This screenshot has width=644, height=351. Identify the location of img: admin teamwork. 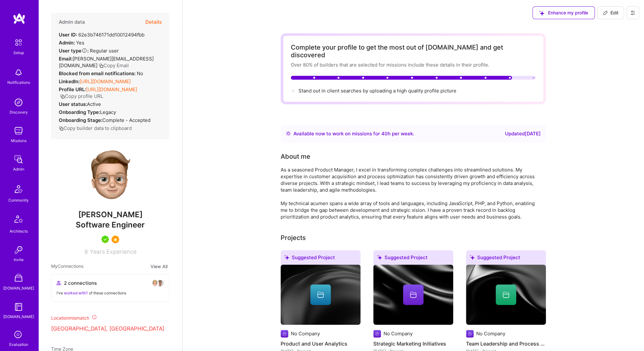
(18, 159).